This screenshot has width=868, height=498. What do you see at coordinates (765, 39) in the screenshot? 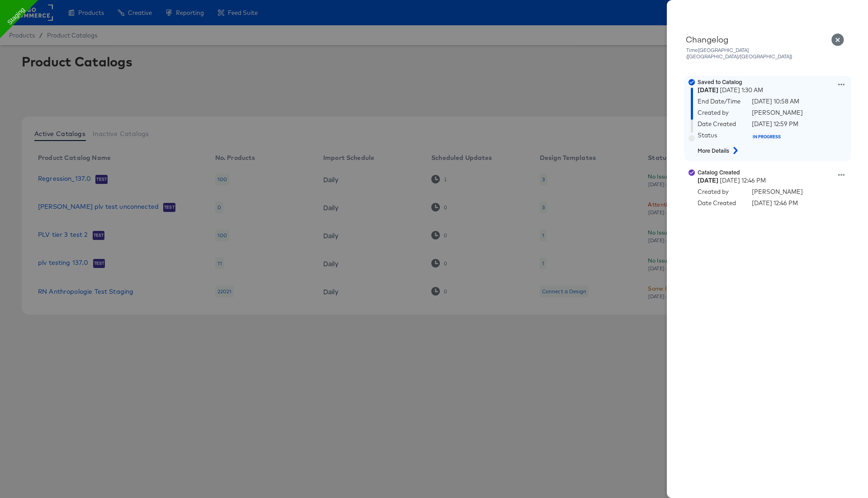
I see `div: Changelog` at bounding box center [765, 39].